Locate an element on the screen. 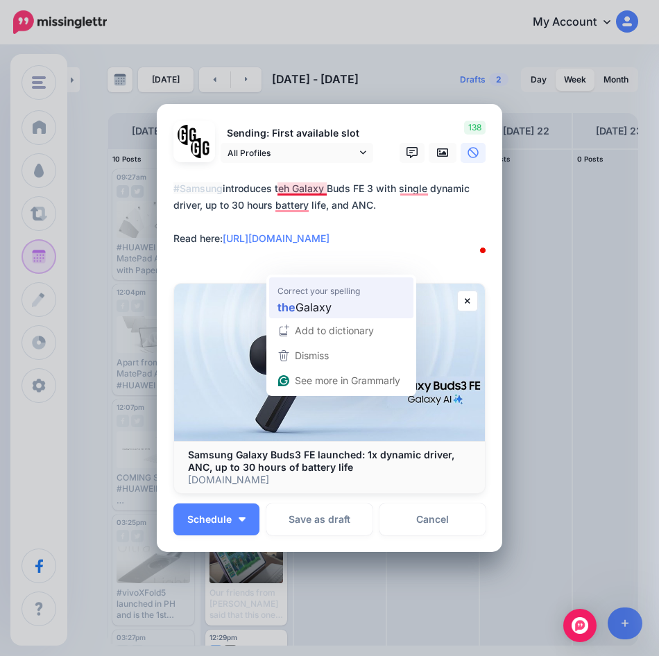 The image size is (659, 656). img: Samsung Galaxy Buds3 FE launched: 1x dynamic driver, ANC, up to 30 hours of battery life is located at coordinates (330, 362).